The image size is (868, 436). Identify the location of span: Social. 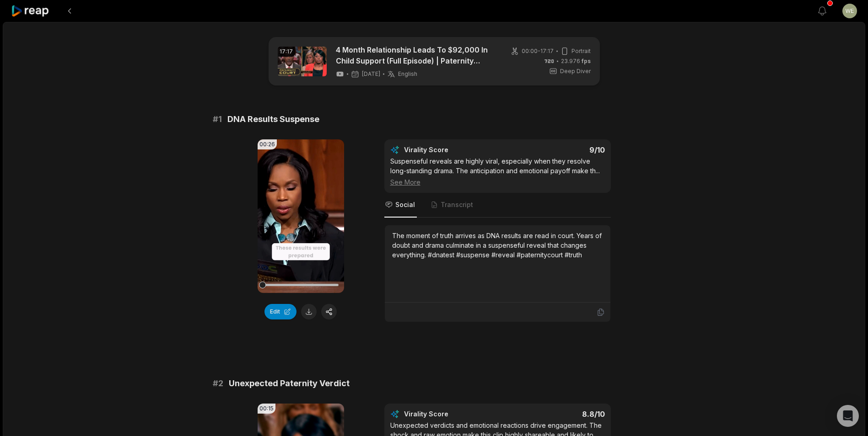
(405, 205).